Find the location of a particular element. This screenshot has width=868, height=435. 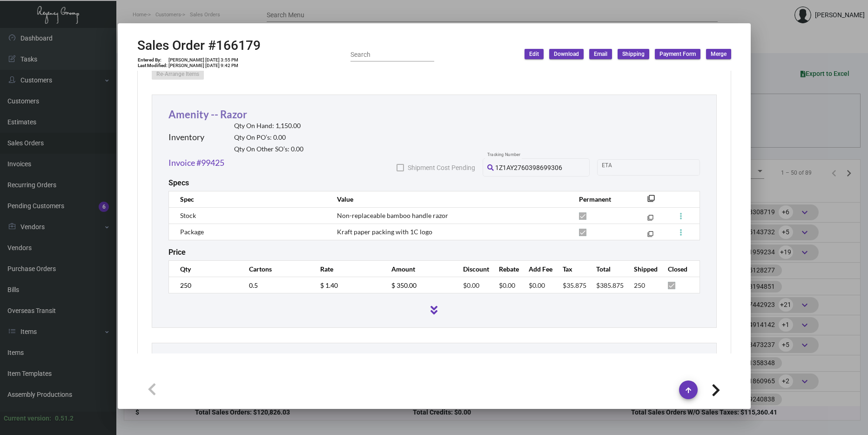

span: $35.875 is located at coordinates (574, 285).